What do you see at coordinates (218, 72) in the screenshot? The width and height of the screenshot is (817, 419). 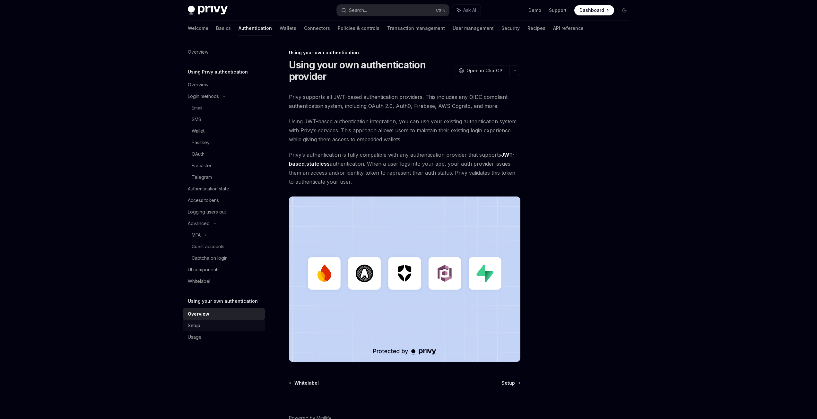 I see `h5: Using Privy authentication` at bounding box center [218, 72].